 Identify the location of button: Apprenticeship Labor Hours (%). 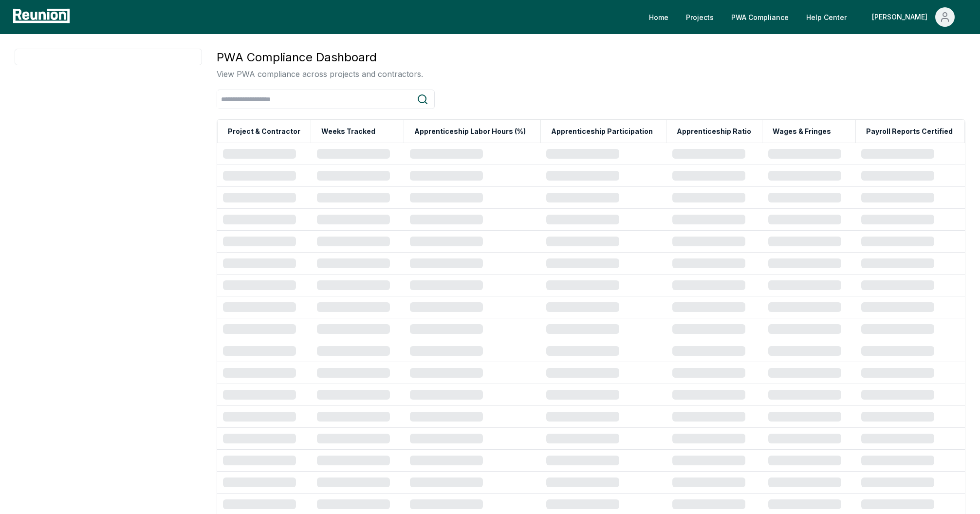
(470, 131).